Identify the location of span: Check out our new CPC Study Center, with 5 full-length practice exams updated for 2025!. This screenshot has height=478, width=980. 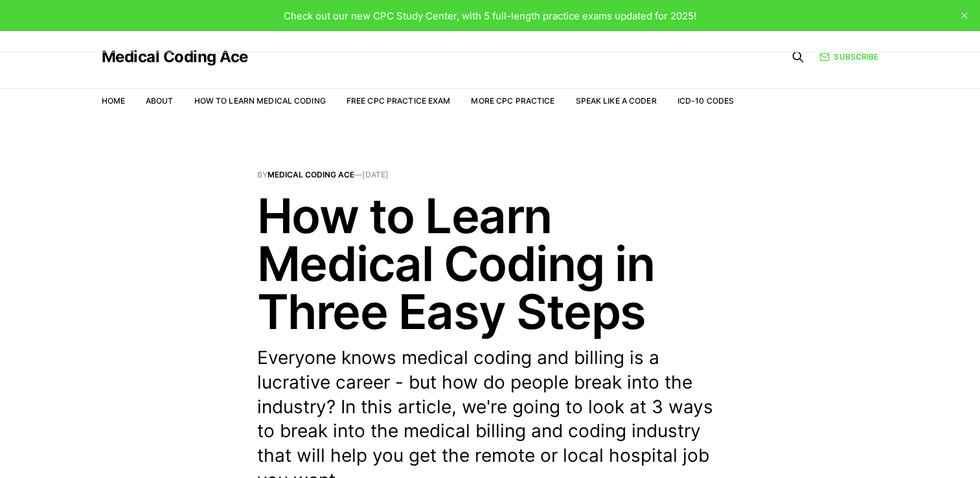
(490, 15).